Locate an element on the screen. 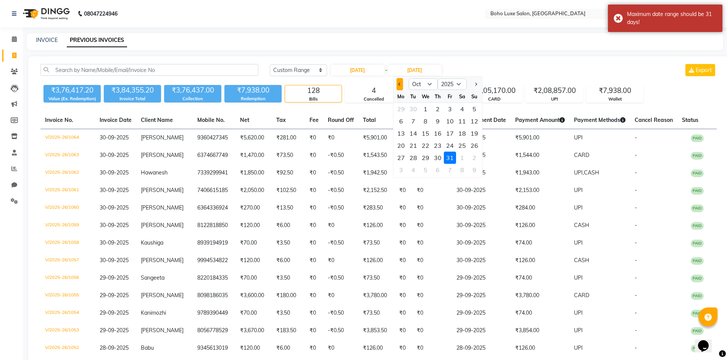 The width and height of the screenshot is (727, 360). div: UPI is located at coordinates (554, 99).